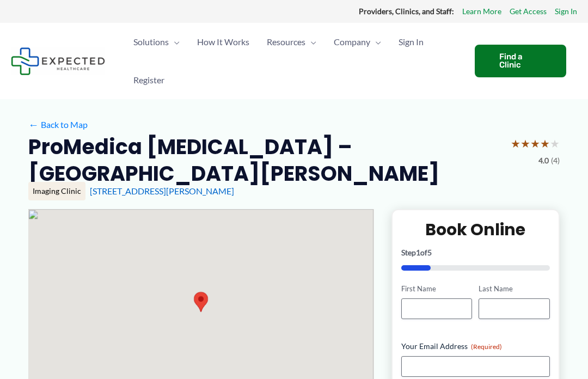  I want to click on a: How It Works, so click(223, 42).